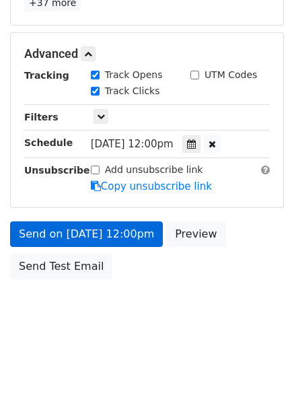 The image size is (294, 393). Describe the element at coordinates (134, 75) in the screenshot. I see `label: Track Opens` at that location.